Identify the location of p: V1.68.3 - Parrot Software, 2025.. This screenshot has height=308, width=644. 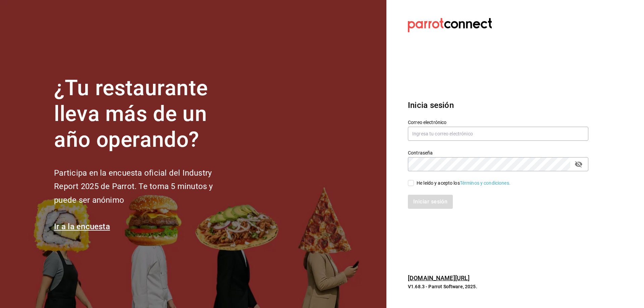
(498, 286).